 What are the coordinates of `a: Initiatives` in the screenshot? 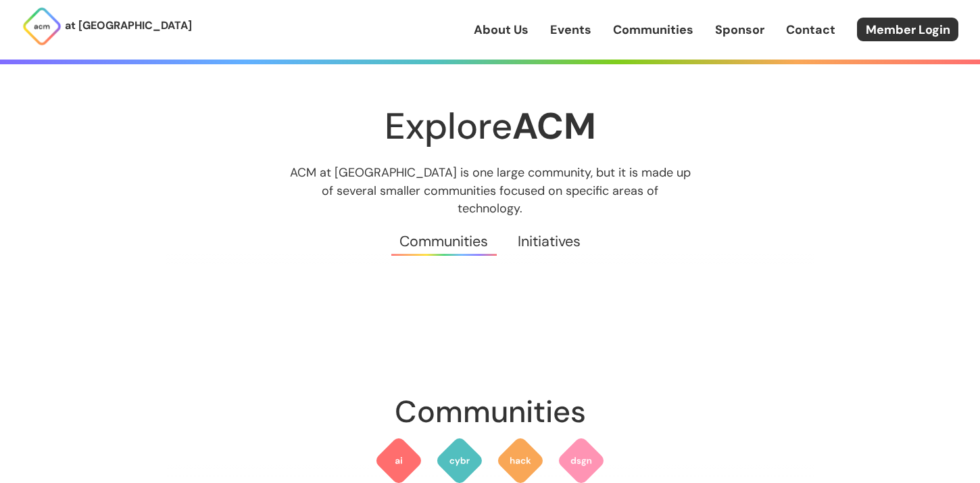 It's located at (549, 241).